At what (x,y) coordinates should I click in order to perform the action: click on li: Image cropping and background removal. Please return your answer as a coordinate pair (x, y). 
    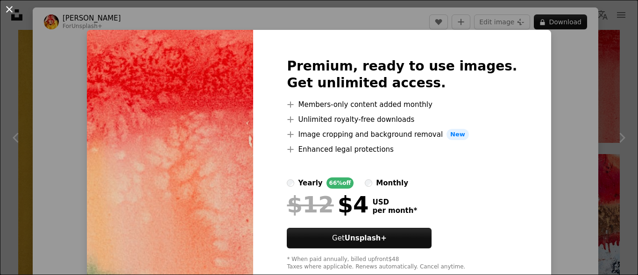
    Looking at the image, I should click on (402, 135).